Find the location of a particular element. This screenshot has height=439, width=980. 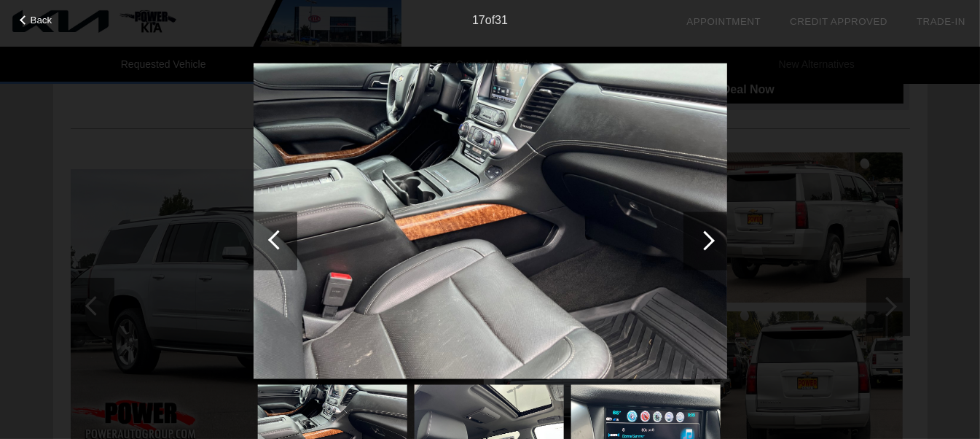

span: Back is located at coordinates (42, 20).